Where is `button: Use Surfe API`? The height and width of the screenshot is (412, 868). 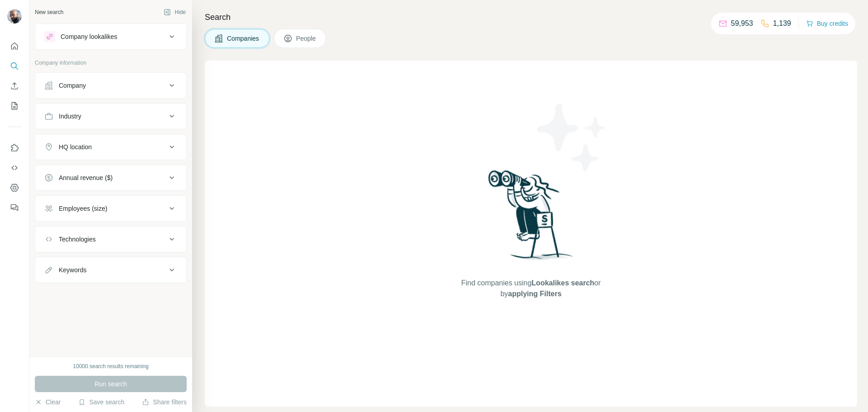 button: Use Surfe API is located at coordinates (15, 168).